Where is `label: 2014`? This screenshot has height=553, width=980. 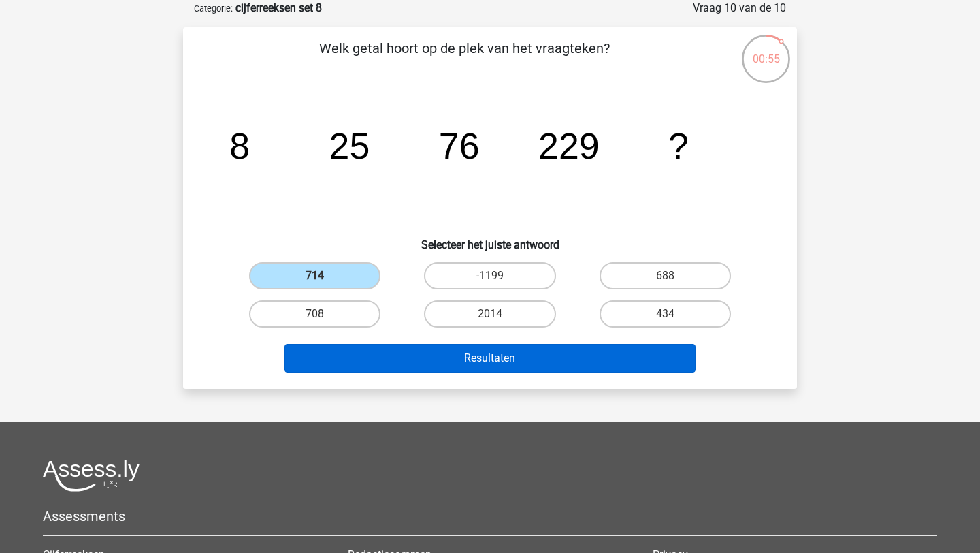
label: 2014 is located at coordinates (489, 314).